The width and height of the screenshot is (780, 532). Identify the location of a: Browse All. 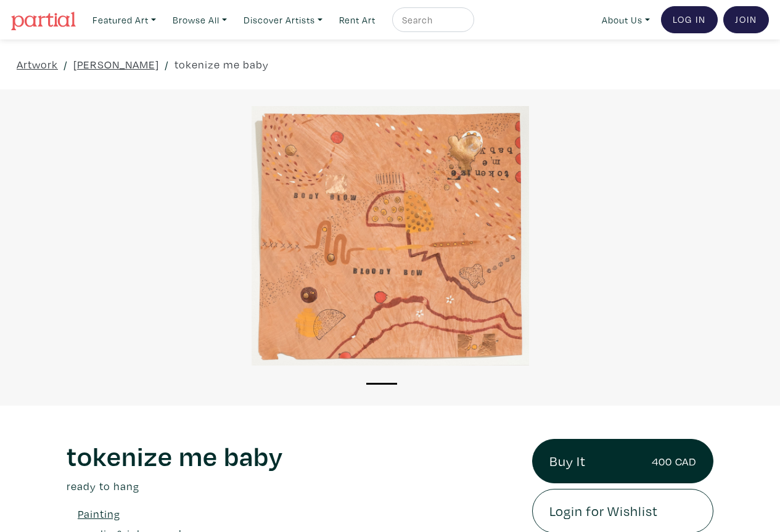
(200, 20).